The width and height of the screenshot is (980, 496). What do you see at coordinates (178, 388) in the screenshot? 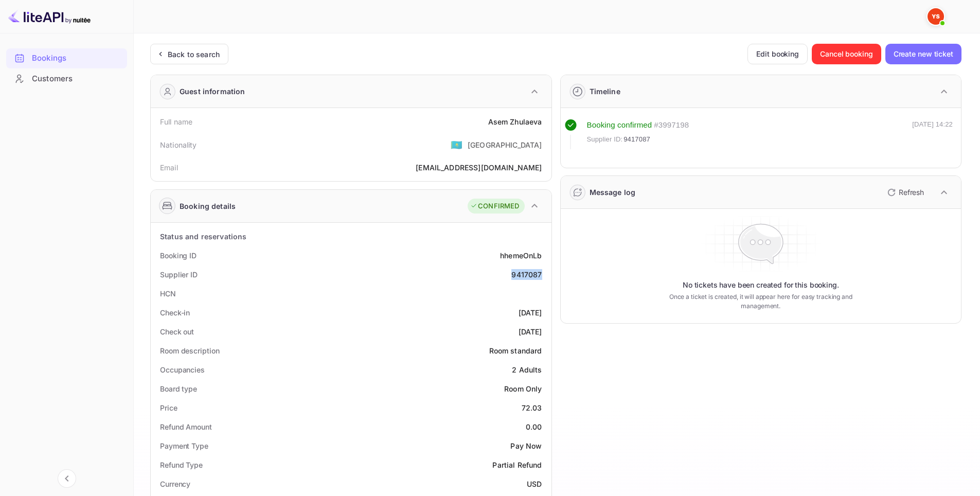
I see `div: Board type` at bounding box center [178, 388].